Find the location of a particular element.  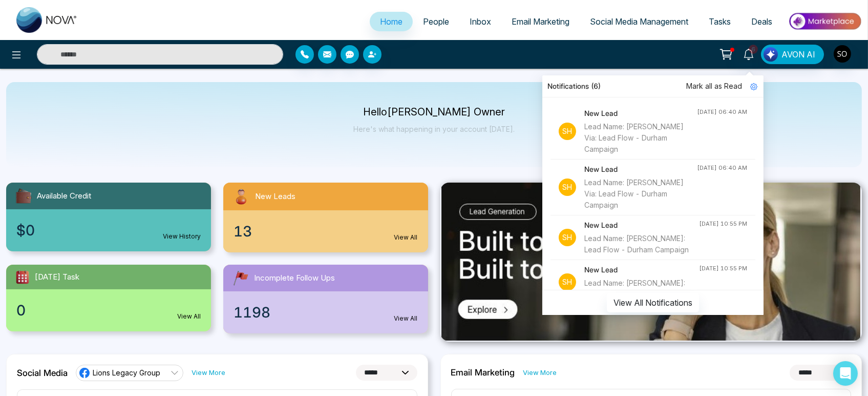

span: New Leads is located at coordinates (275, 196).